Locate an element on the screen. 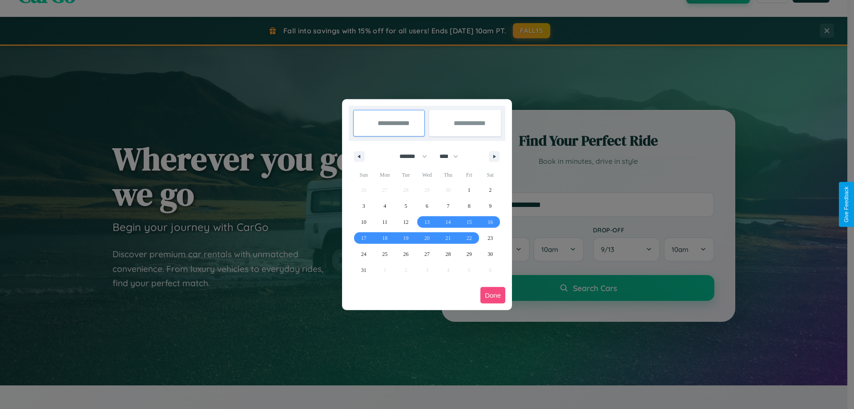 The image size is (854, 409). button: 13 is located at coordinates (427, 222).